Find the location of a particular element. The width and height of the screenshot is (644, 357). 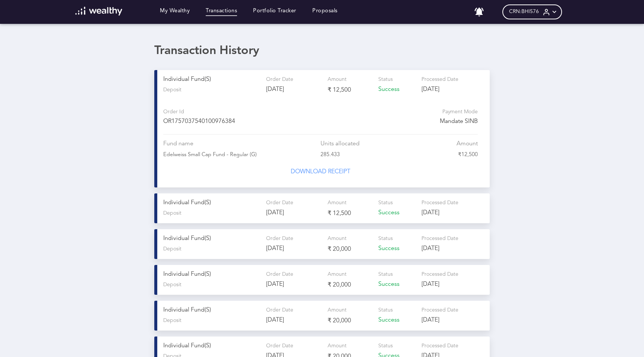

span: Payment Mode is located at coordinates (399, 112).